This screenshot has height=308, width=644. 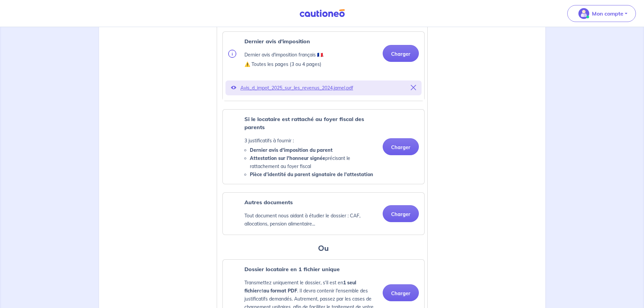 I want to click on strong: au format PDF, so click(x=280, y=291).